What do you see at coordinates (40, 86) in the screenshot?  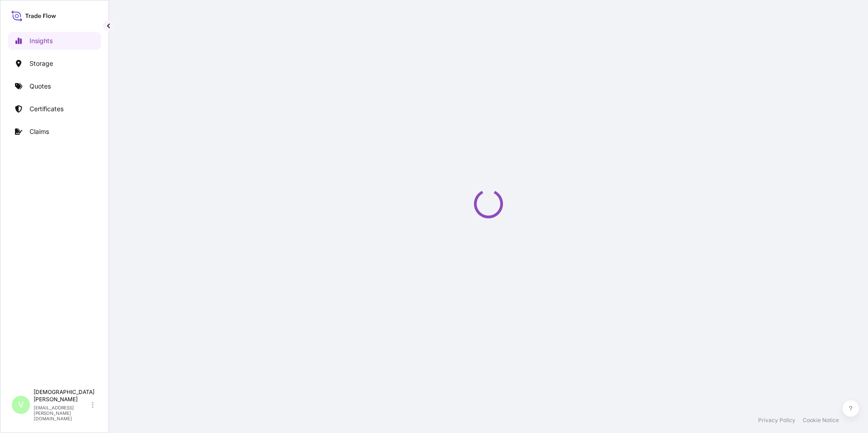 I see `p: Quotes` at bounding box center [40, 86].